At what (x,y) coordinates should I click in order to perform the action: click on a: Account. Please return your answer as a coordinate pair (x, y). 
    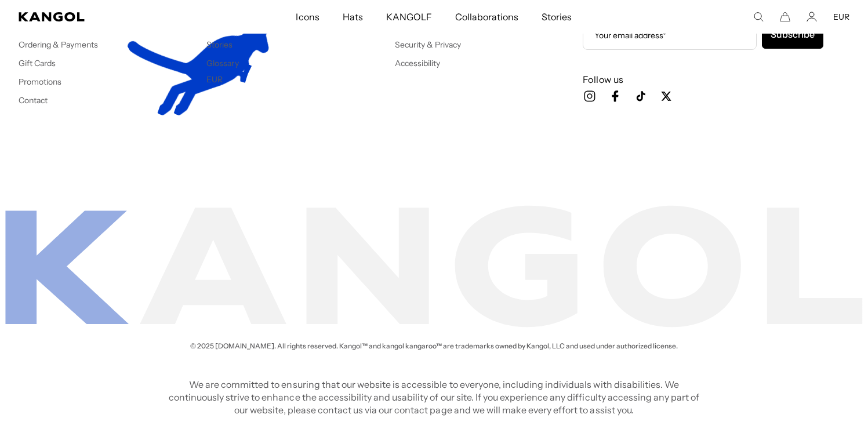
    Looking at the image, I should click on (812, 17).